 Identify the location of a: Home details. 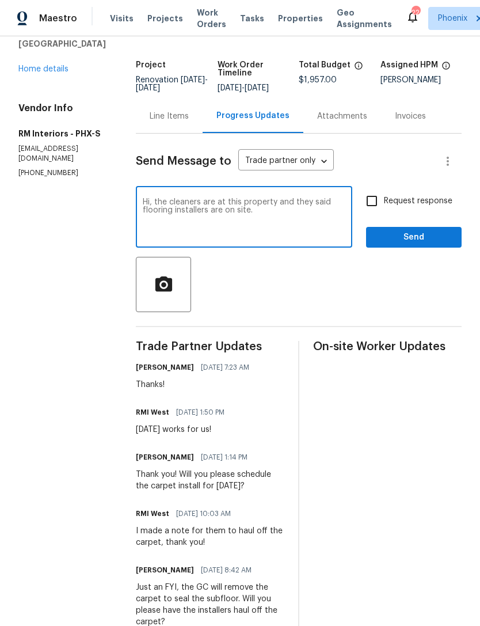
(43, 69).